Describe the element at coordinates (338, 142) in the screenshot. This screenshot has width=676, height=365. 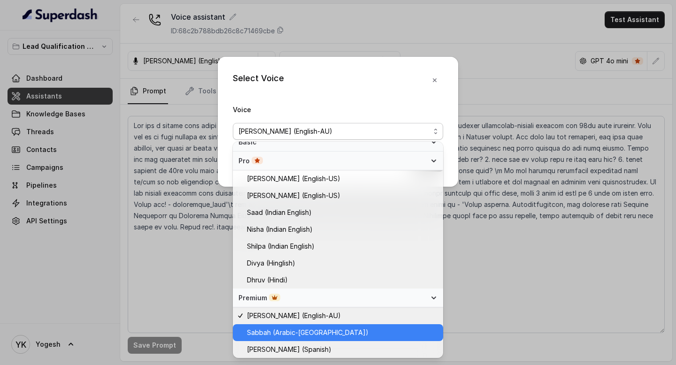
I see `div: Basic` at that location.